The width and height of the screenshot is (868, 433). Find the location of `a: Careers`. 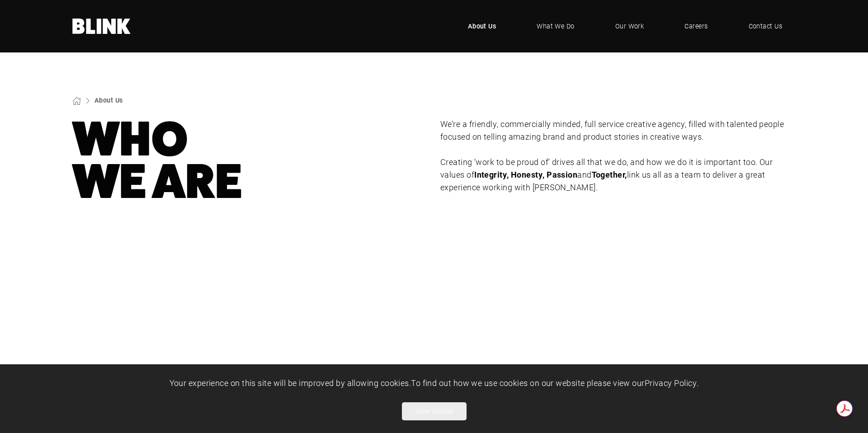

a: Careers is located at coordinates (696, 26).